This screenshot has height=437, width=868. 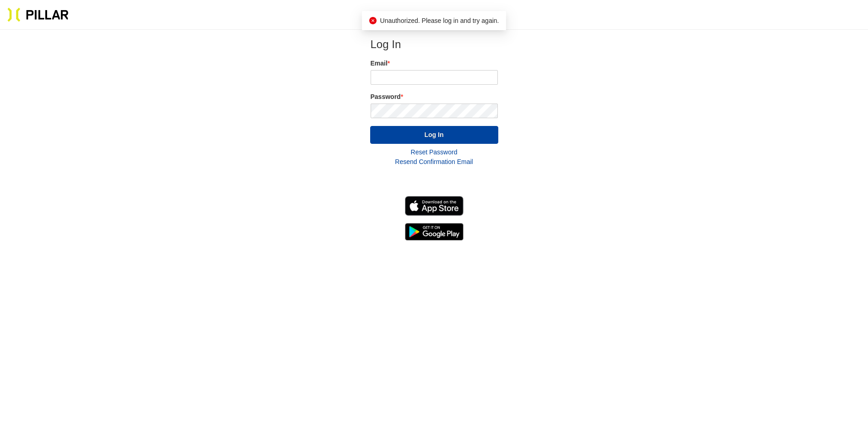 What do you see at coordinates (434, 135) in the screenshot?
I see `button: Log In` at bounding box center [434, 135].